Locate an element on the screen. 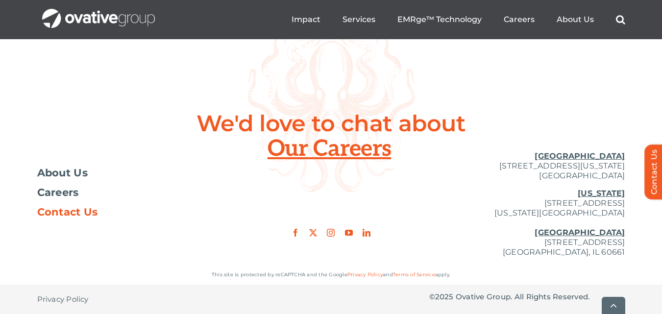  span: EMRge™ Technology is located at coordinates (439, 20).